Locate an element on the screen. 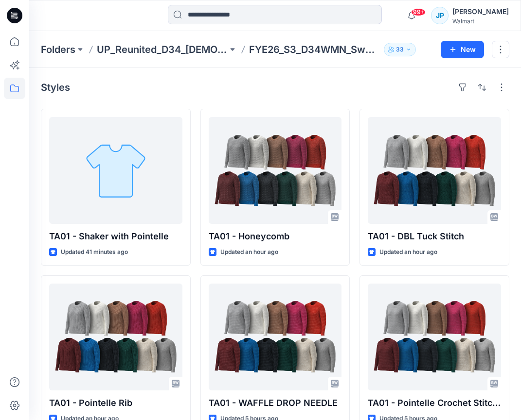  p: TA01 - Pointelle Rib is located at coordinates (116, 403).